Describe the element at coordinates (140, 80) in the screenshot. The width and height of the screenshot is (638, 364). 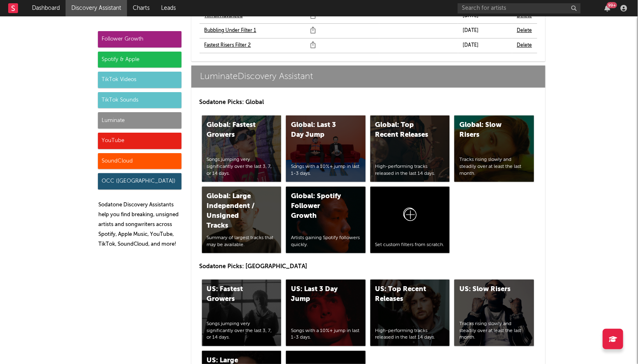
I see `div: TikTok Videos` at that location.